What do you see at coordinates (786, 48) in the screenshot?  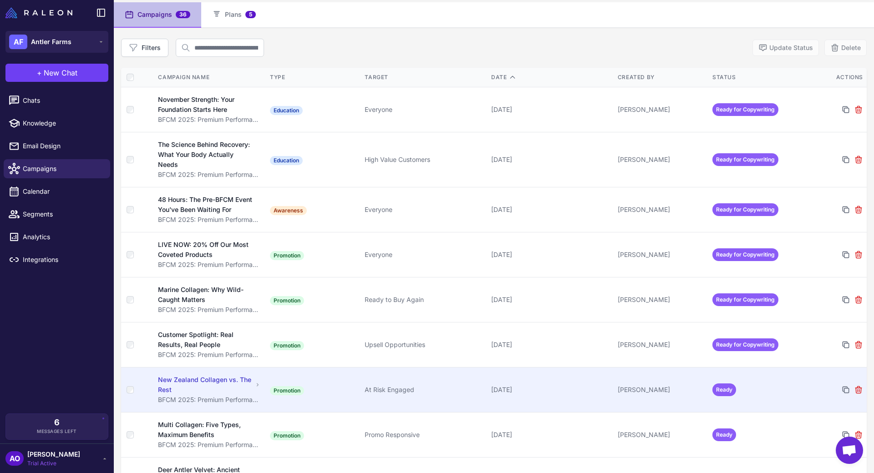 I see `button: Update Status` at bounding box center [786, 48].